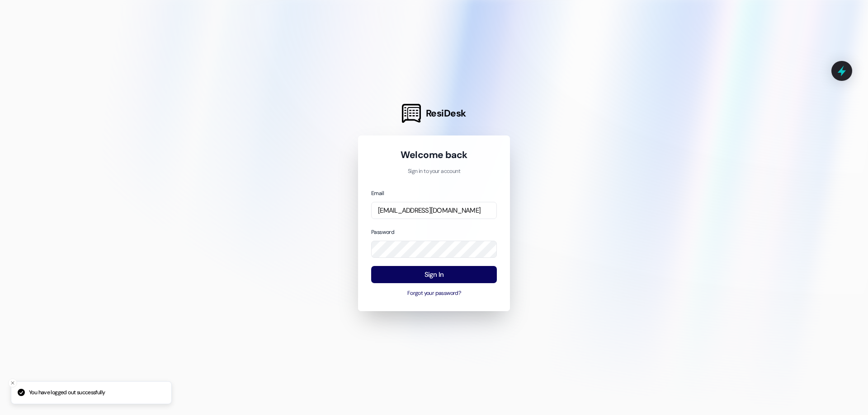 This screenshot has width=868, height=415. What do you see at coordinates (67, 393) in the screenshot?
I see `p: You have logged out successfully` at bounding box center [67, 393].